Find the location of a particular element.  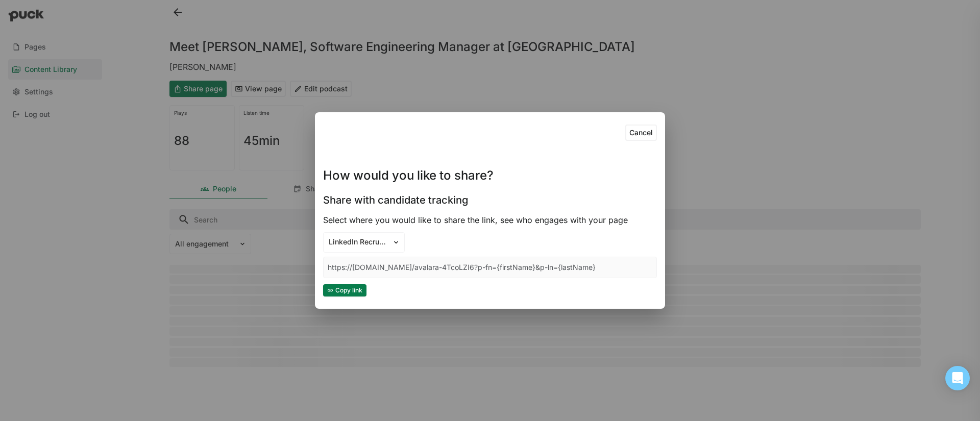

h1: How would you like to share? is located at coordinates (409, 175).